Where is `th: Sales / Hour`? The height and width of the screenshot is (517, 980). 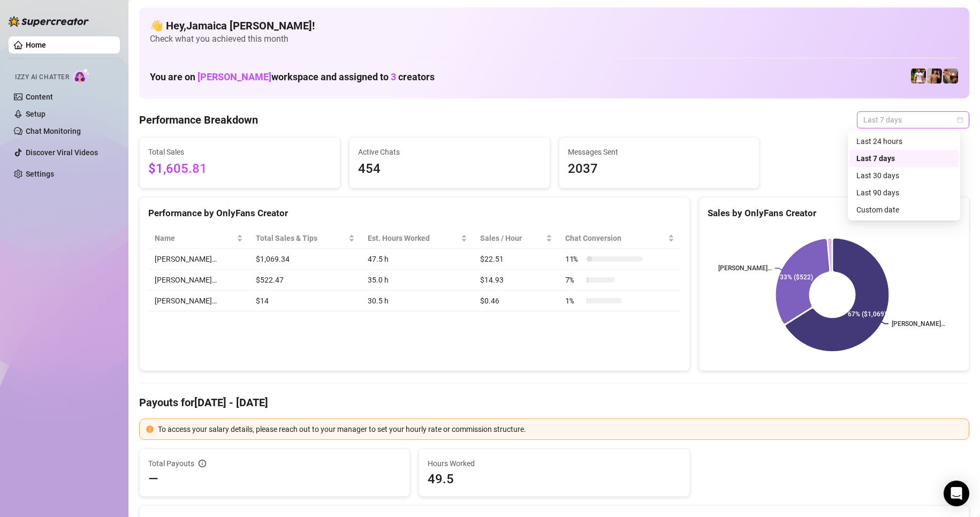 th: Sales / Hour is located at coordinates (516, 238).